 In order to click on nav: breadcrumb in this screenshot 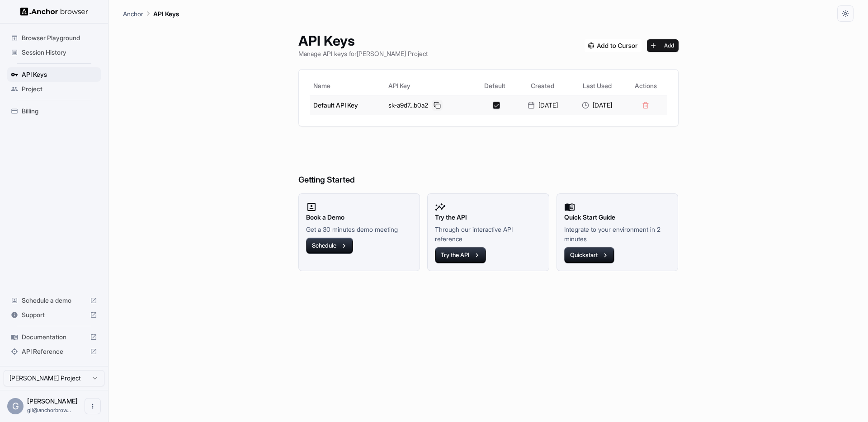, I will do `click(151, 14)`.